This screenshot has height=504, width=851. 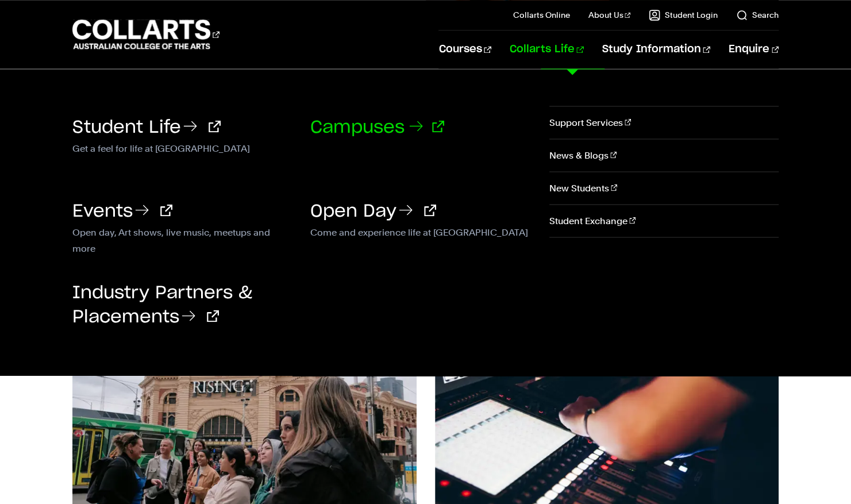 I want to click on a: Support Services, so click(x=664, y=122).